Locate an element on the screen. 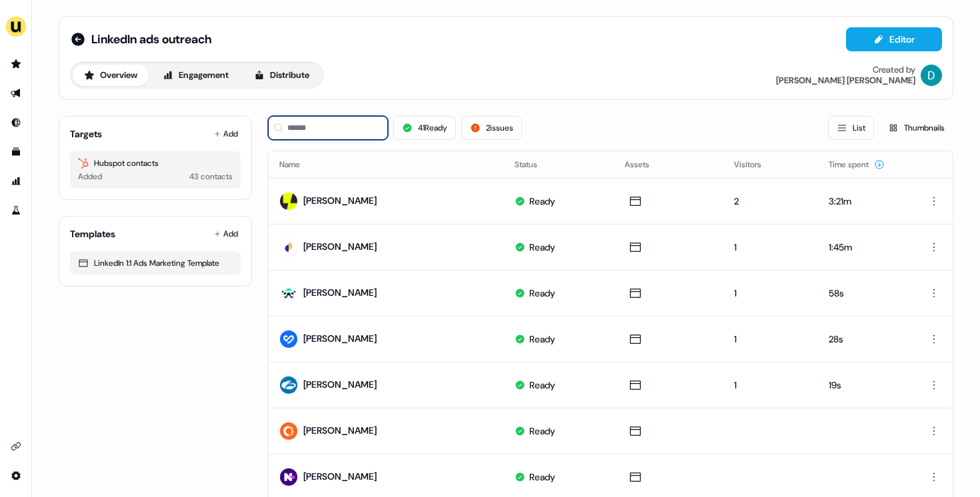  button: Editor is located at coordinates (894, 39).